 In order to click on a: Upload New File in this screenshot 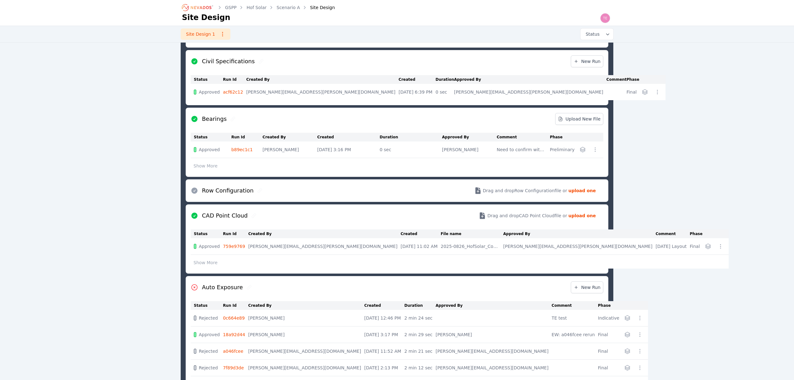, I will do `click(580, 119)`.